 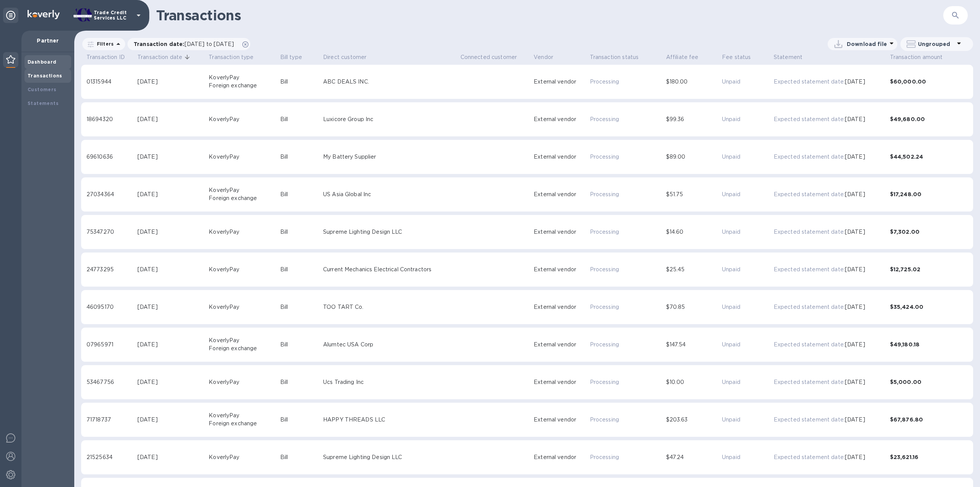 I want to click on div: My Battery Supplier, so click(x=390, y=156).